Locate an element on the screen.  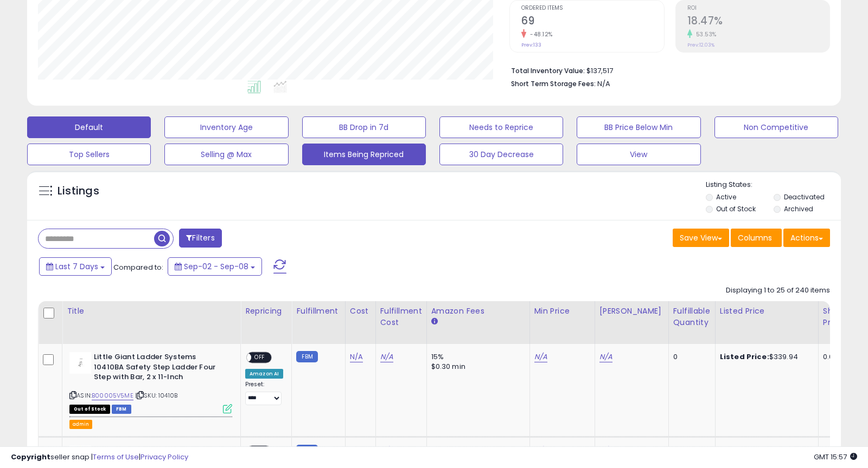
button: Items Being Repriced is located at coordinates (364, 154).